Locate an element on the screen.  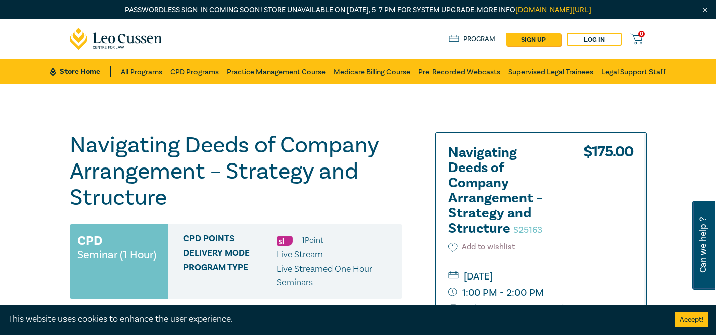
a: Medicare Billing Course is located at coordinates (372, 72).